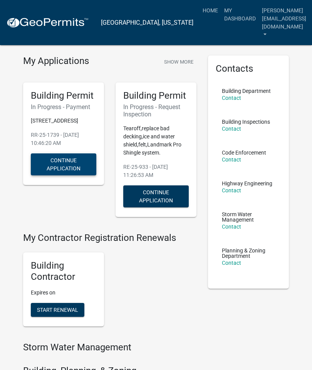  Describe the element at coordinates (247, 183) in the screenshot. I see `p: Highway Engineering` at that location.